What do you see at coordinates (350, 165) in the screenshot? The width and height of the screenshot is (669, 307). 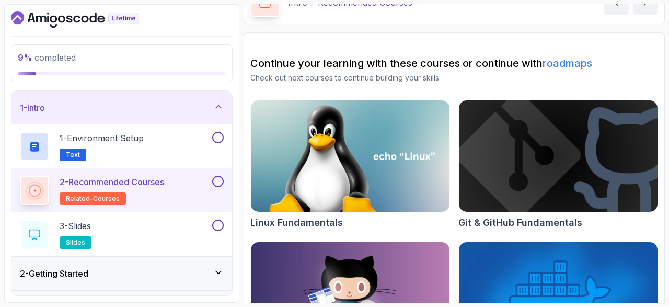 I see `a: Linux Fundamentals cardLinux Fundamentals` at bounding box center [350, 165].